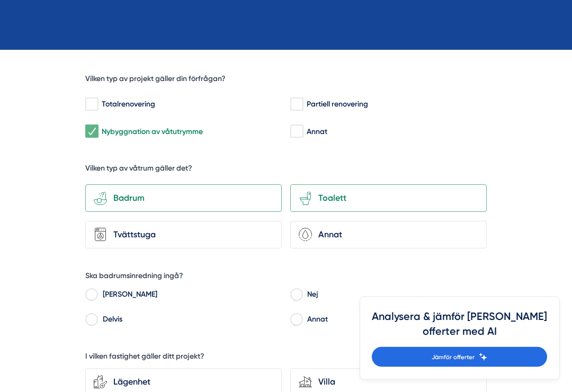 The height and width of the screenshot is (392, 572). I want to click on input: Partiell renovering, so click(296, 105).